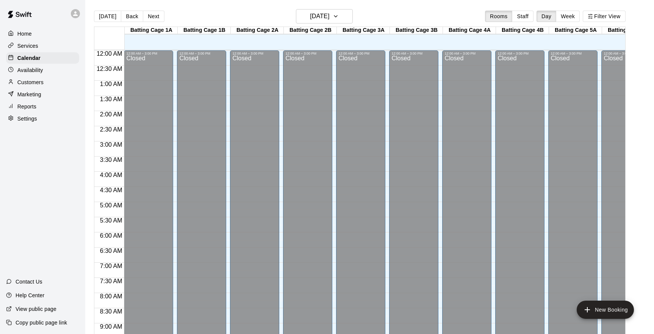 Image resolution: width=654 pixels, height=334 pixels. What do you see at coordinates (42, 46) in the screenshot?
I see `a: Services` at bounding box center [42, 46].